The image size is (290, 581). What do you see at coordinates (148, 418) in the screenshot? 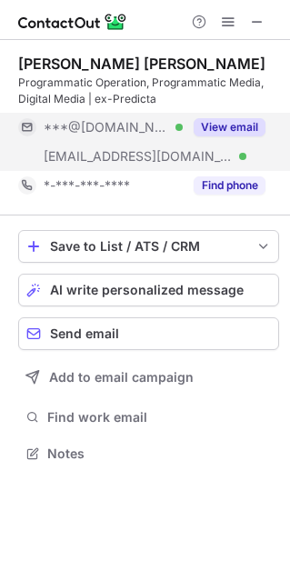
I see `button: Find work email` at bounding box center [148, 418].